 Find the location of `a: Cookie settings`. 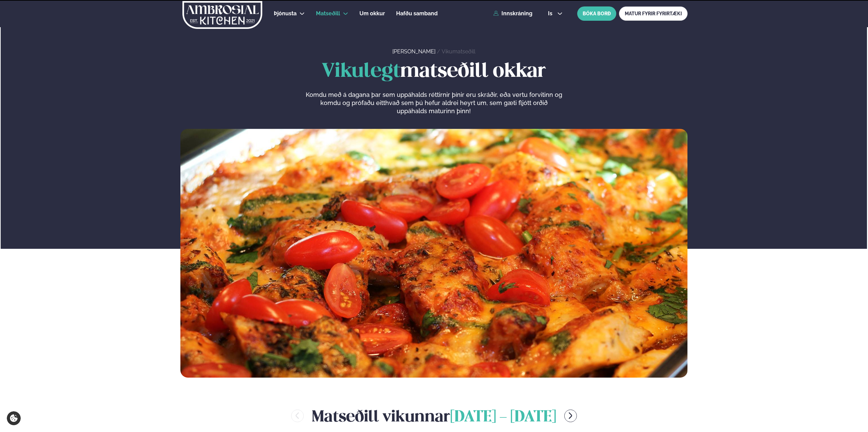

a: Cookie settings is located at coordinates (14, 418).